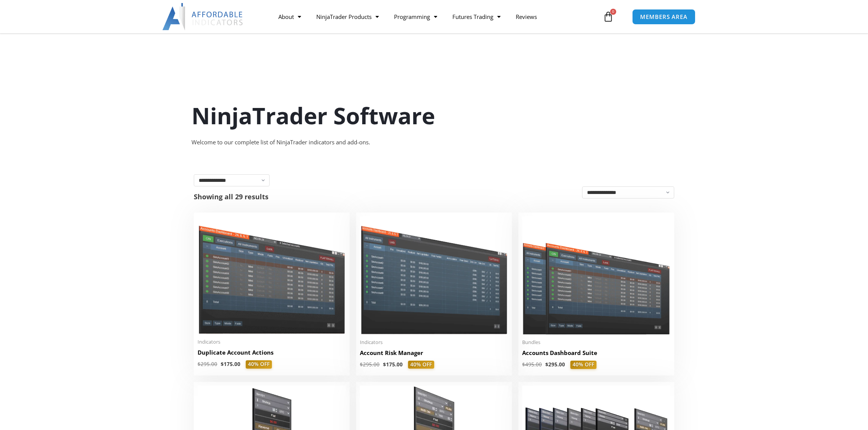  I want to click on a: 0, so click(609, 16).